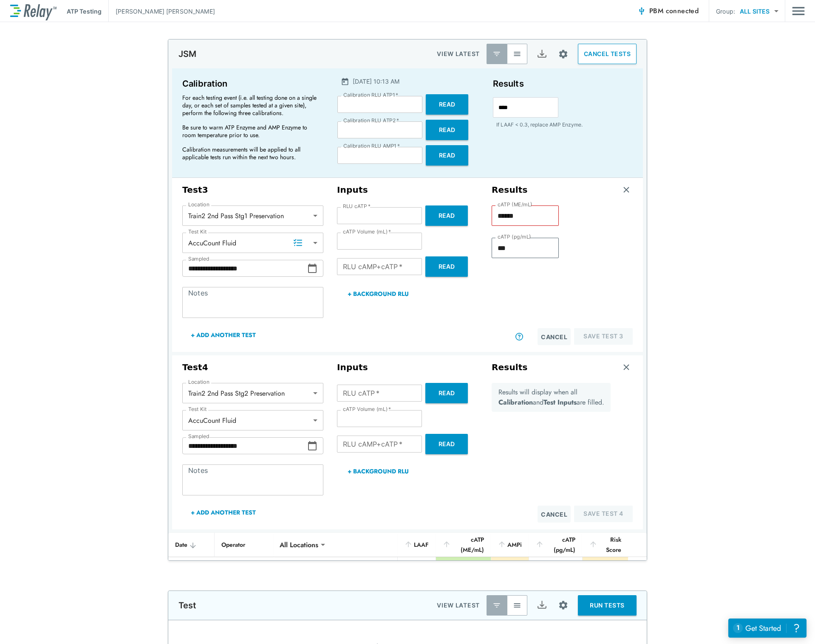 This screenshot has width=815, height=644. I want to click on h3: Test 3, so click(253, 190).